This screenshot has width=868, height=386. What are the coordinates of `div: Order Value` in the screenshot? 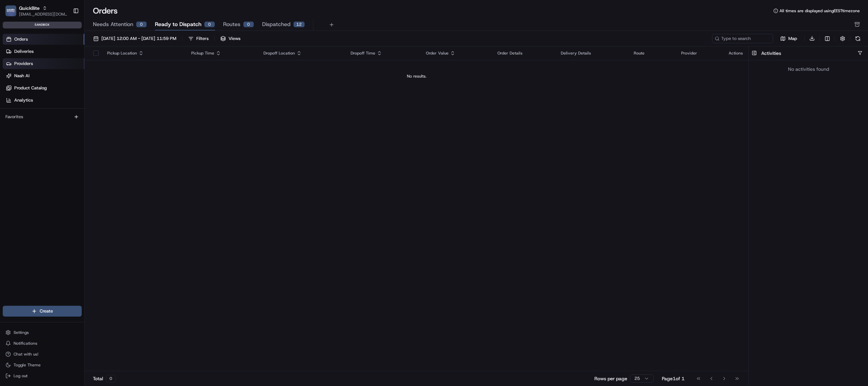 It's located at (456, 53).